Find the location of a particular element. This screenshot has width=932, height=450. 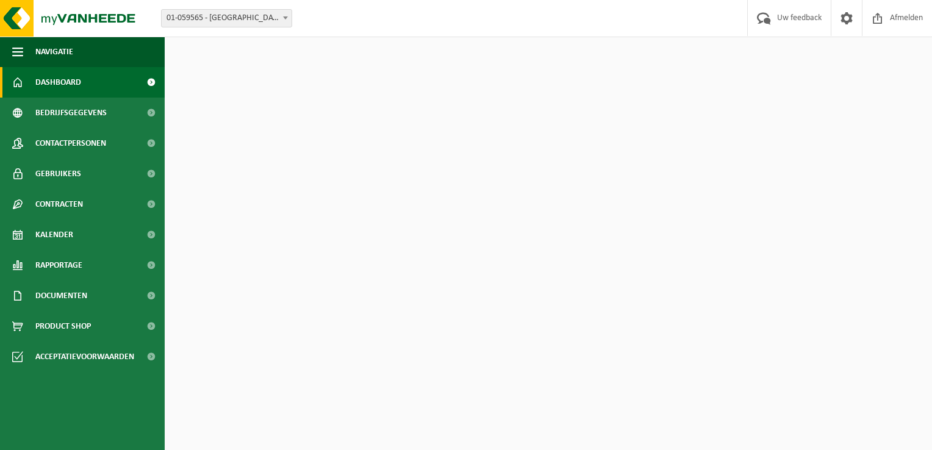

span: Gebruikers is located at coordinates (58, 174).